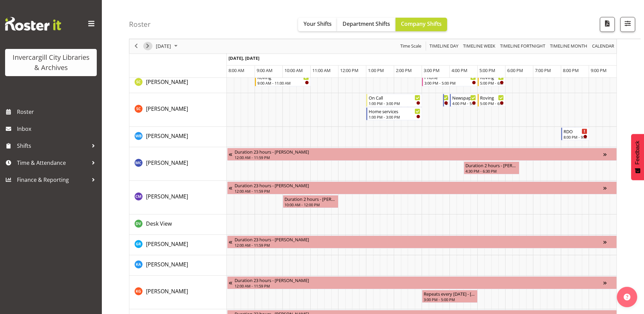 The image size is (644, 314). What do you see at coordinates (394, 97) in the screenshot?
I see `div: On Call` at bounding box center [394, 97].